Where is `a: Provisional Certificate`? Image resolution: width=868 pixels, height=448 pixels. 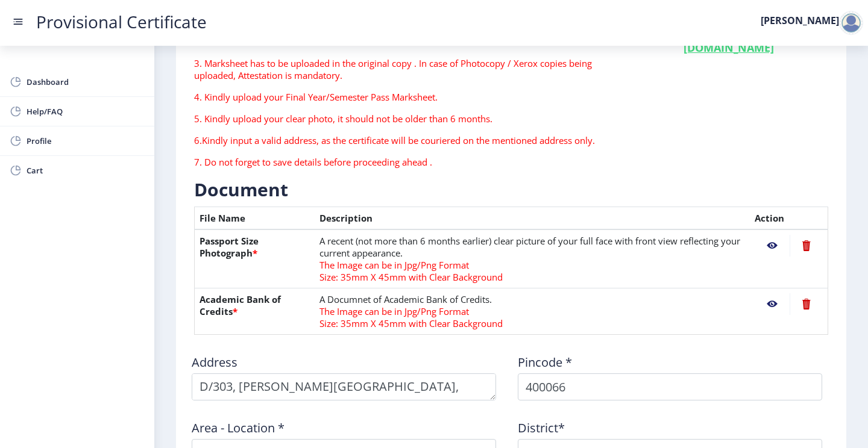 a: Provisional Certificate is located at coordinates (121, 21).